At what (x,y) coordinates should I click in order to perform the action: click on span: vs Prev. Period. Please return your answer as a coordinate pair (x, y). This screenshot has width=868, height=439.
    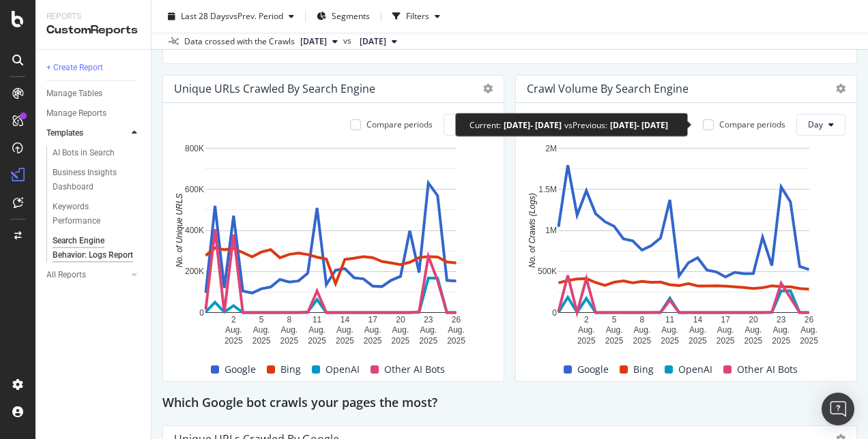
    Looking at the image, I should click on (256, 16).